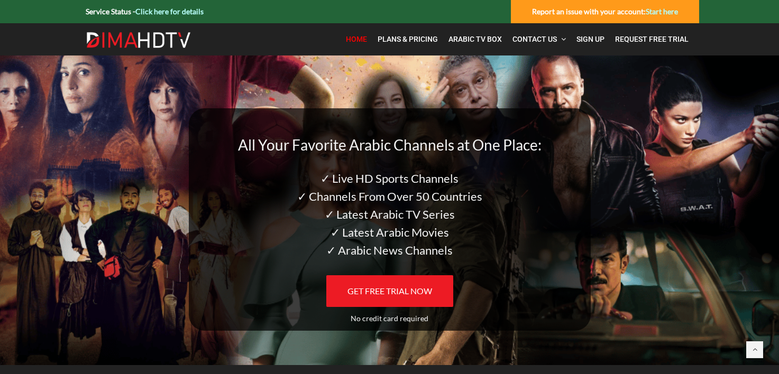 This screenshot has height=374, width=779. I want to click on strong: Report an issue with your account:, so click(605, 11).